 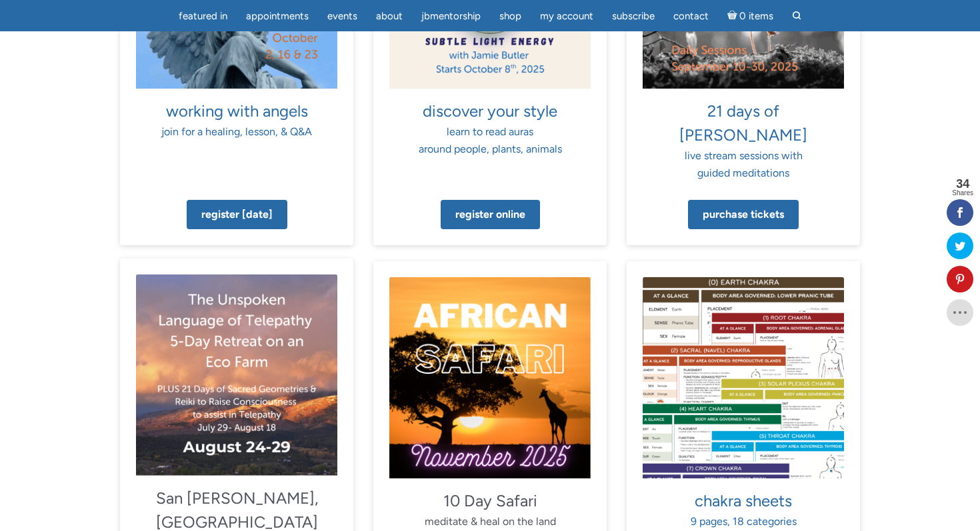 What do you see at coordinates (743, 155) in the screenshot?
I see `span: live stream sessions with` at bounding box center [743, 155].